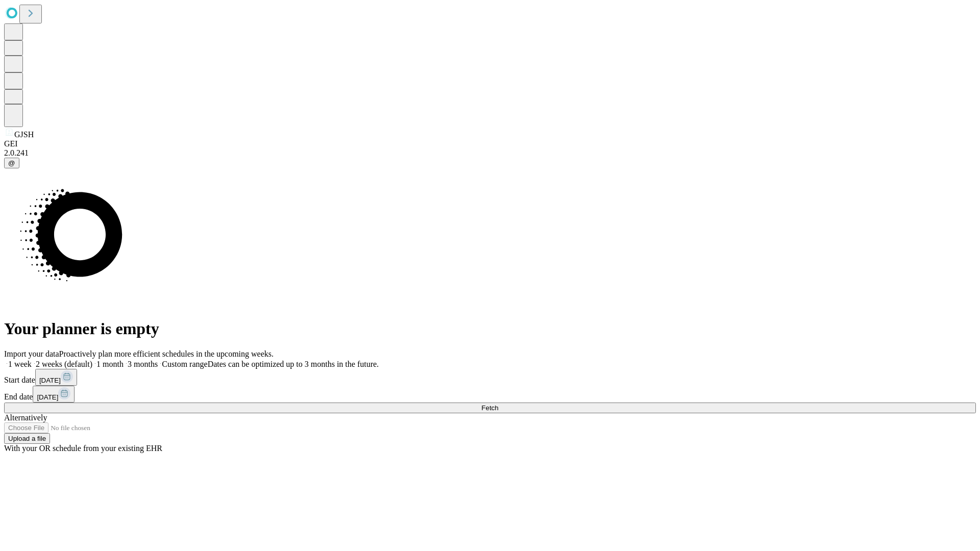 The width and height of the screenshot is (980, 551). Describe the element at coordinates (64, 364) in the screenshot. I see `span: 2 weeks (default)` at that location.